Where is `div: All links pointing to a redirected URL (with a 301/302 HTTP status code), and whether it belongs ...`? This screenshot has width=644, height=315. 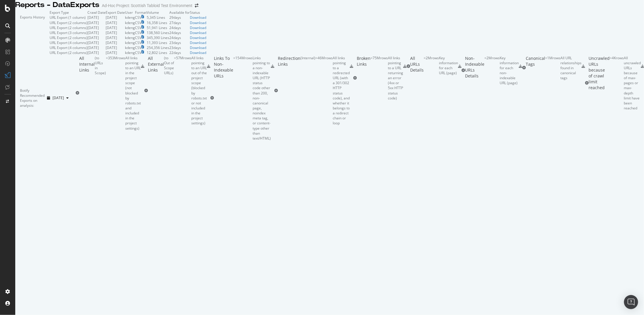
div: All links pointing to a redirected URL (with a 301/302 HTTP status code), and whether it belongs ... is located at coordinates (341, 91).